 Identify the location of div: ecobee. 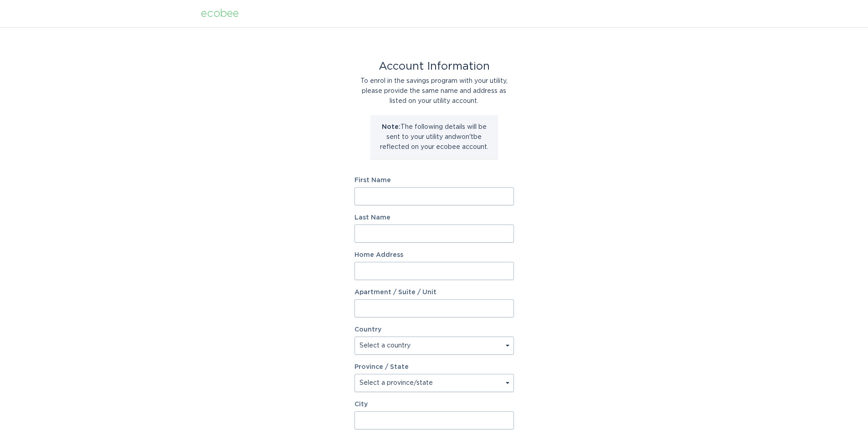
(220, 13).